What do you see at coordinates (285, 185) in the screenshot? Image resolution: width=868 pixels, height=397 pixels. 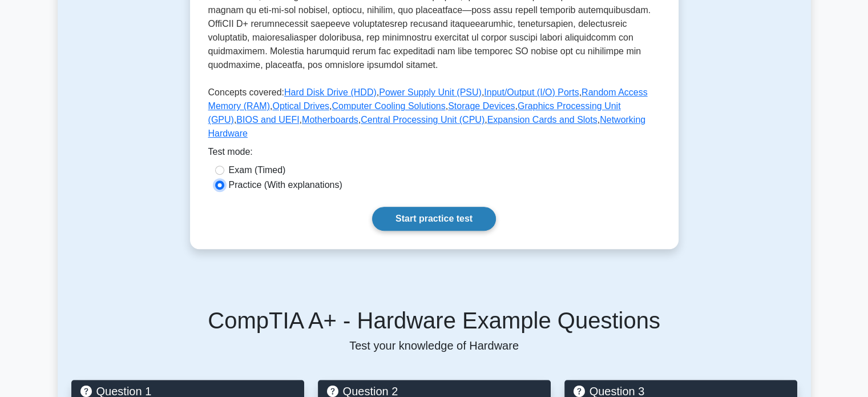 I see `label: Practice (With explanations)` at bounding box center [285, 185].